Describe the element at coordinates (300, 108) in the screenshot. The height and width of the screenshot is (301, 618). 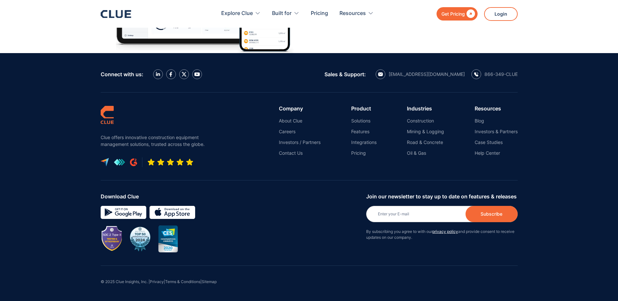
I see `div: Company` at that location.